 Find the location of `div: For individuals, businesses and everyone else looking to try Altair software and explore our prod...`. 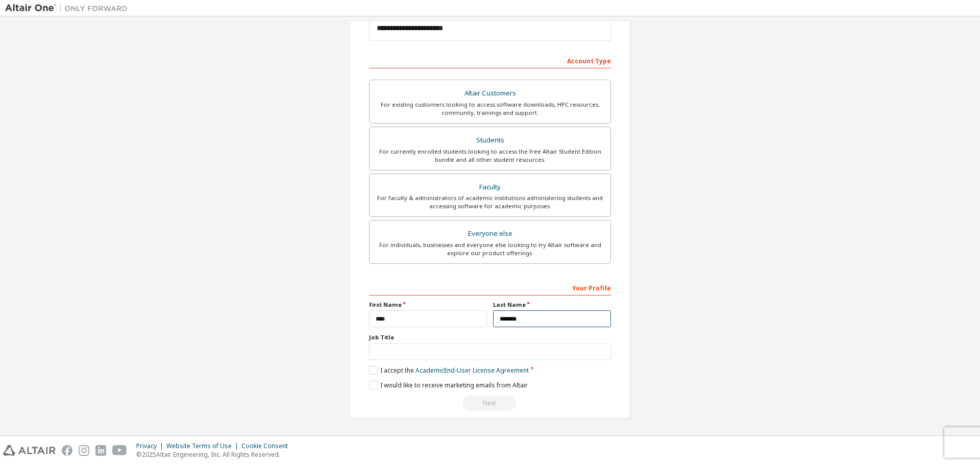

div: For individuals, businesses and everyone else looking to try Altair software and explore our prod... is located at coordinates (490, 249).